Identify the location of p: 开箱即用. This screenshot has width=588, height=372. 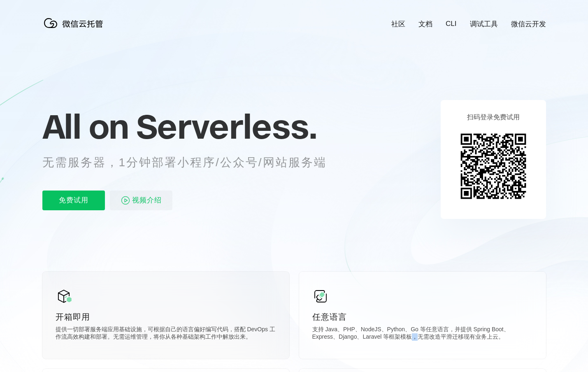
(166, 317).